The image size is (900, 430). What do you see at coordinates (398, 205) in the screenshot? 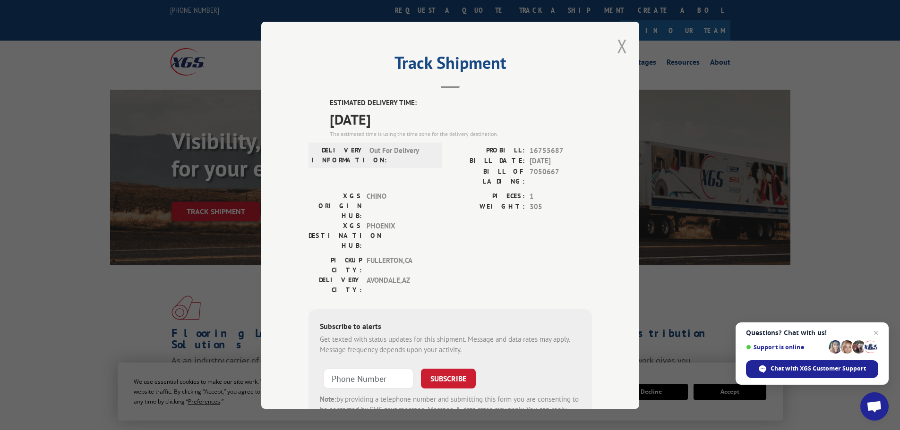
I see `span: CHINO` at bounding box center [398, 205].